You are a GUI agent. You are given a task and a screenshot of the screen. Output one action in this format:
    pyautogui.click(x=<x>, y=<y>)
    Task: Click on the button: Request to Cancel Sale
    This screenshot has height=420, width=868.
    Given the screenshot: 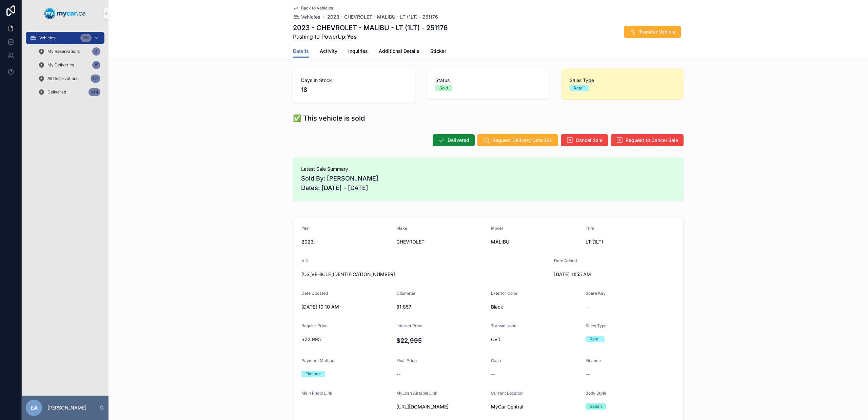 What is the action you would take?
    pyautogui.click(x=647, y=141)
    